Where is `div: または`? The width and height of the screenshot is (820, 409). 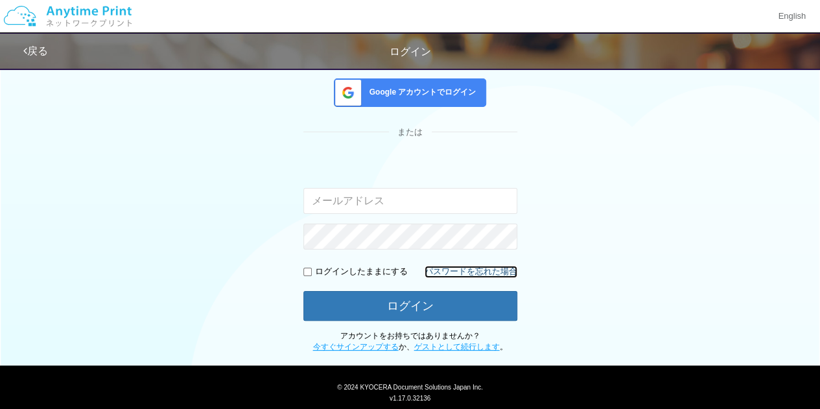 div: または is located at coordinates (410, 132).